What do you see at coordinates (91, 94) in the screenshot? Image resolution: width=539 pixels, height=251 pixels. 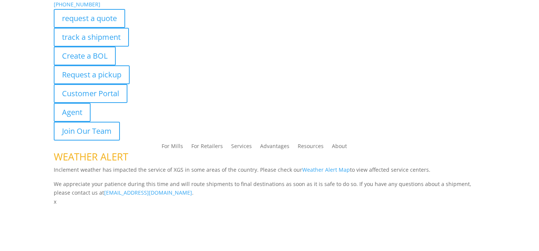 I see `a: Customer Portal` at bounding box center [91, 94].